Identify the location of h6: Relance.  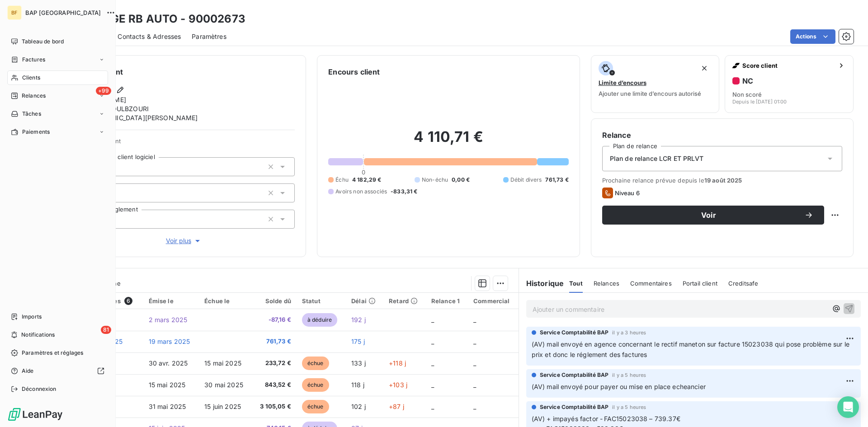
(721, 135).